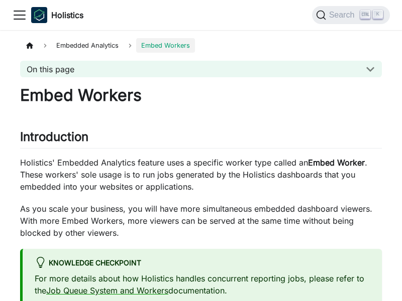 The width and height of the screenshot is (402, 301). Describe the element at coordinates (202, 285) in the screenshot. I see `p: For more details about how Holistics handles concurrent reporting jobs, please refer to the docum...` at that location.